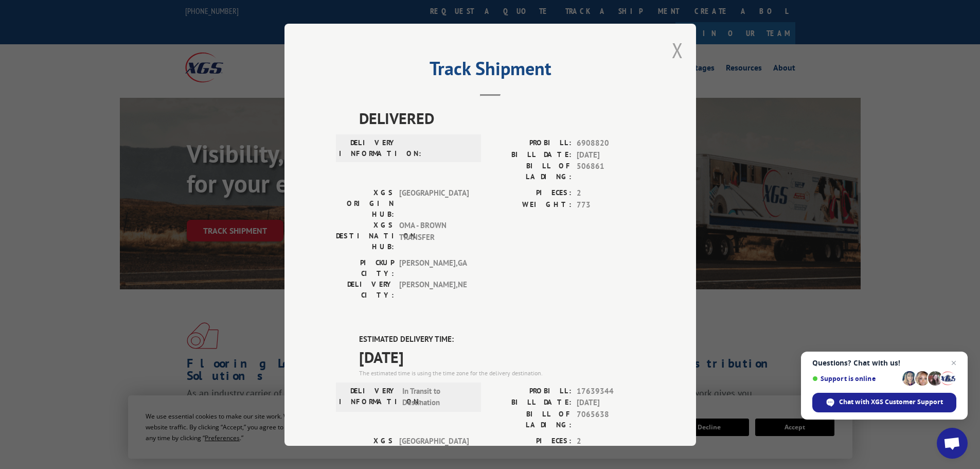 This screenshot has height=469, width=980. What do you see at coordinates (611, 419) in the screenshot?
I see `span: 7065638` at bounding box center [611, 419].